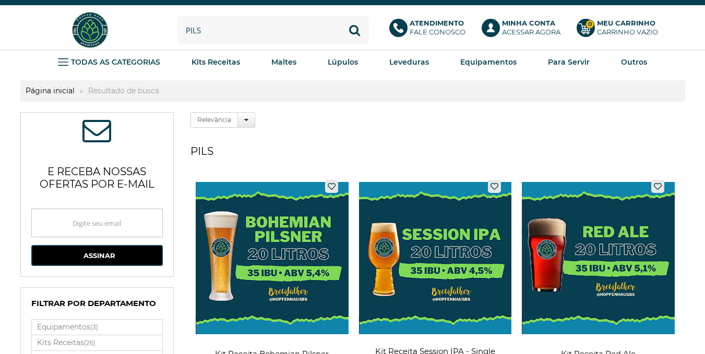 The image size is (705, 354). Describe the element at coordinates (97, 343) in the screenshot. I see `label: Kits Receitas` at that location.